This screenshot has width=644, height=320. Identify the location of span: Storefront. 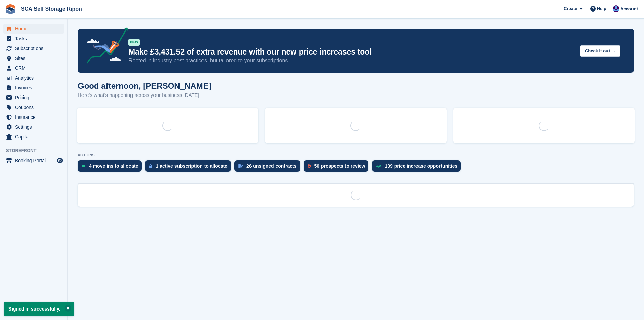
(36, 151).